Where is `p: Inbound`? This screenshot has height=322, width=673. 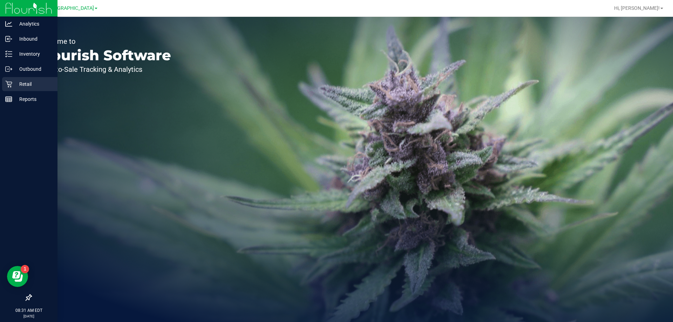 p: Inbound is located at coordinates (33, 39).